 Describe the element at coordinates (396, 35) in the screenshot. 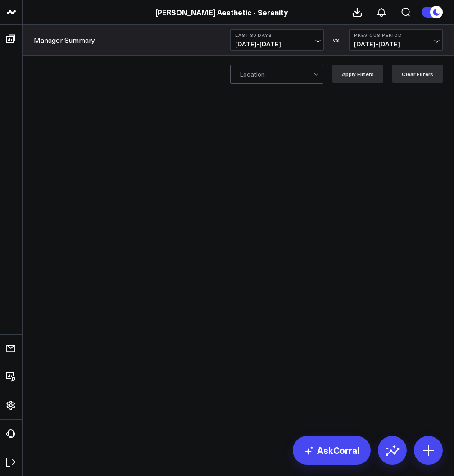

I see `b: Previous Period` at that location.